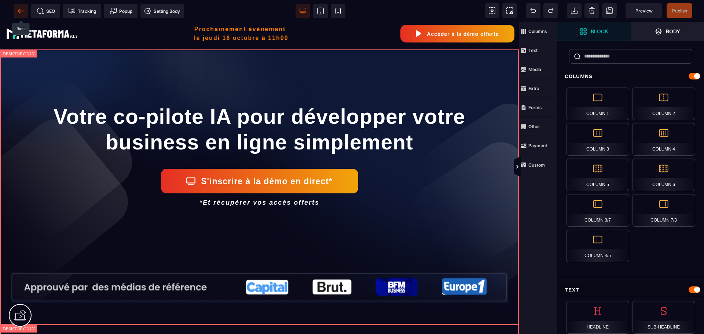 This screenshot has height=334, width=704. I want to click on span: Extra, so click(538, 89).